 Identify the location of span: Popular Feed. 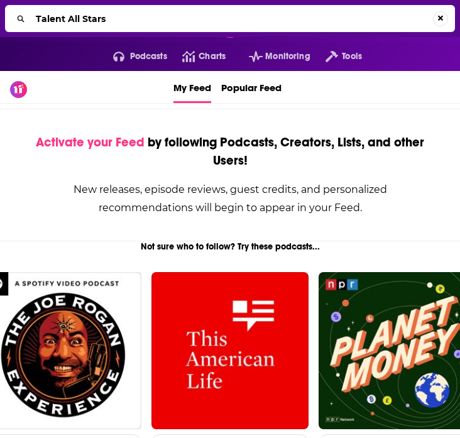
(251, 87).